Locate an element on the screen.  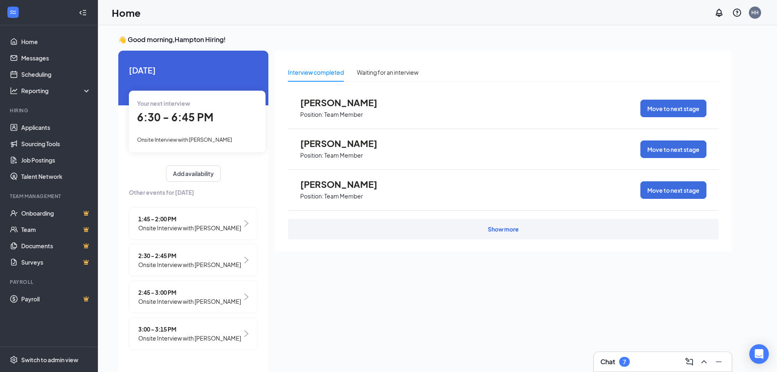
a: Job Postings is located at coordinates (56, 160).